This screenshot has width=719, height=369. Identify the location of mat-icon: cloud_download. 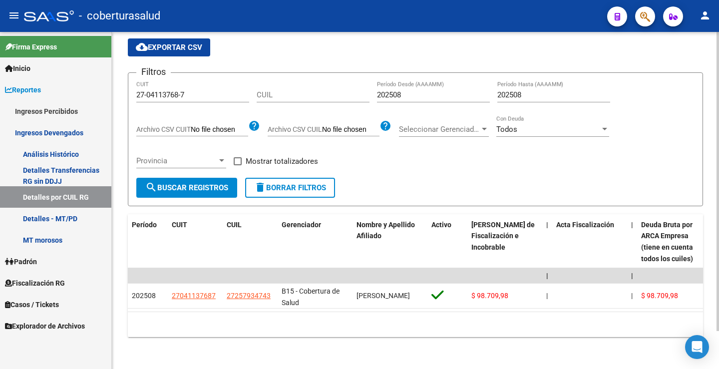
(142, 47).